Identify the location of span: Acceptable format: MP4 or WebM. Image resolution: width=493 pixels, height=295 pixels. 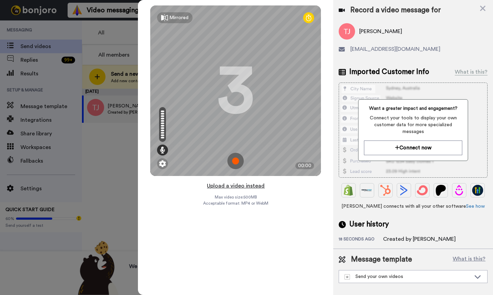
(235, 203).